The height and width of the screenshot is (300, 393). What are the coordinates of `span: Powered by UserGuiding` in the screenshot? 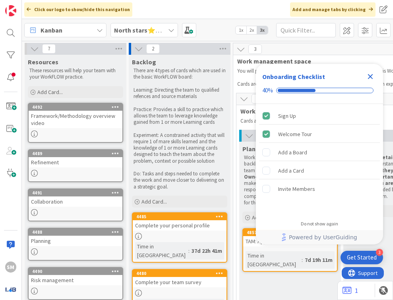 It's located at (323, 237).